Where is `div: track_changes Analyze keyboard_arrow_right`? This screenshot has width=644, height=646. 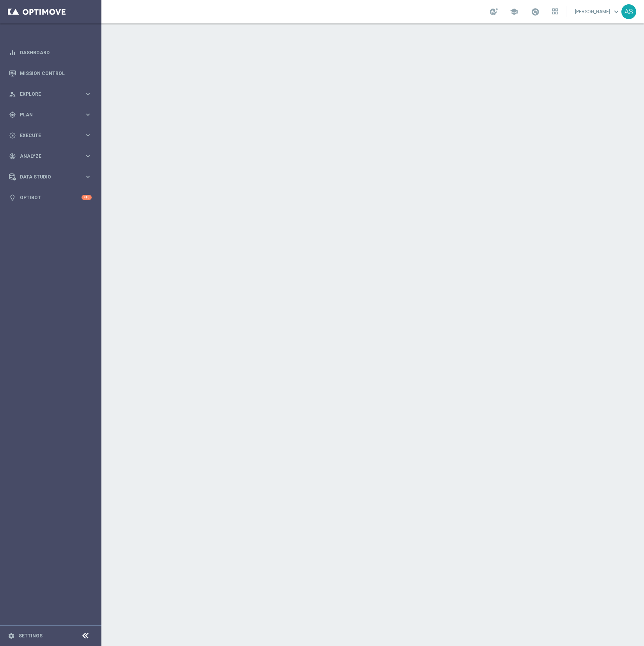
div: track_changes Analyze keyboard_arrow_right is located at coordinates (50, 156).